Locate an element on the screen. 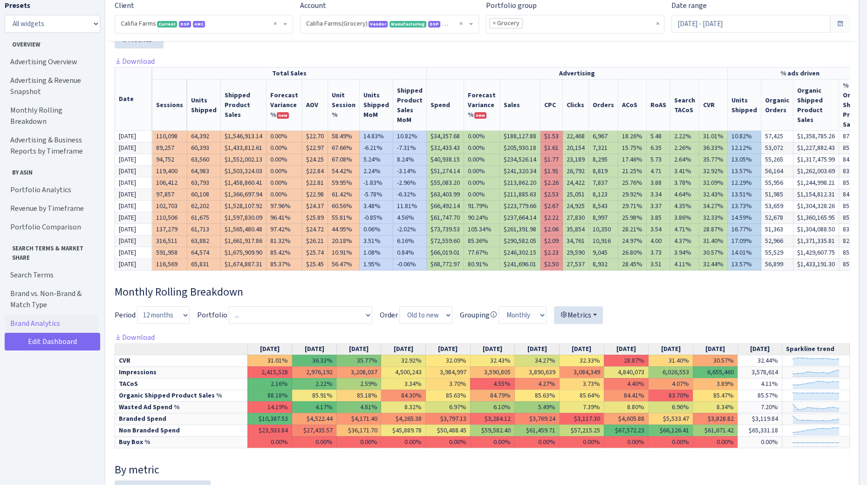  td: $1,317,475.99 is located at coordinates (816, 160).